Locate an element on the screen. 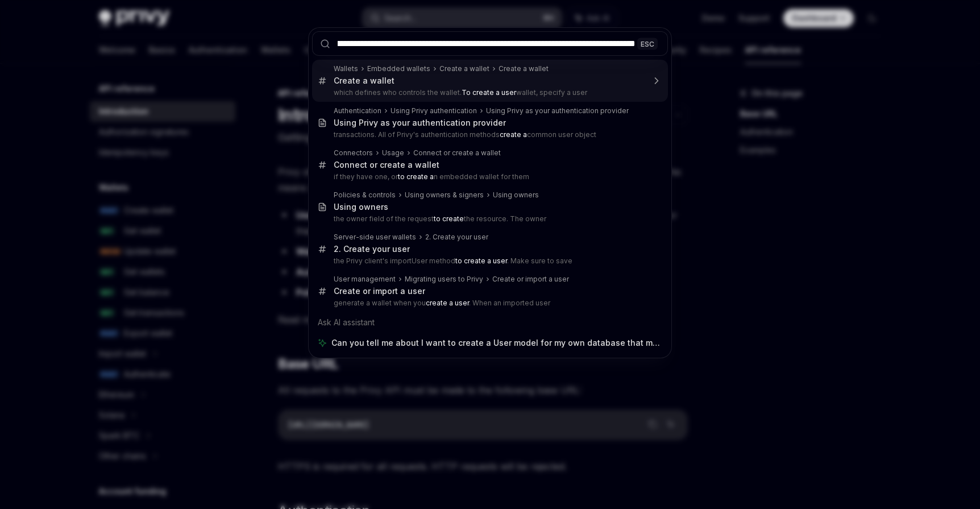 The image size is (980, 509). span: Can you tell me about I want to create a User model for my own database that matches privy. What ... is located at coordinates (496, 343).